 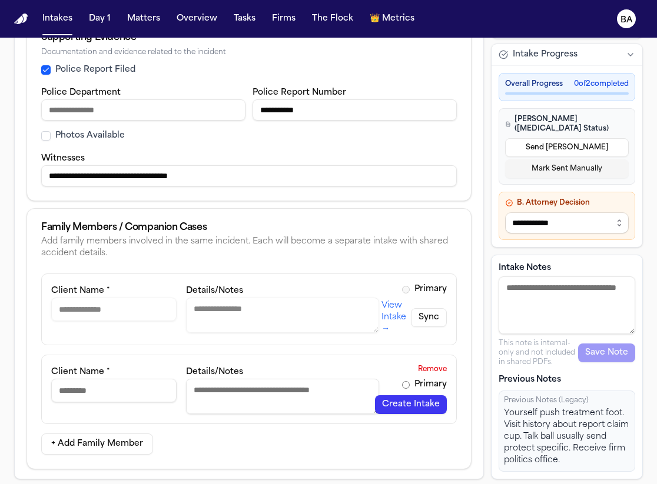 I want to click on div: Add family members involved in the same incident. Each will become a separate intake with shared ..., so click(x=249, y=248).